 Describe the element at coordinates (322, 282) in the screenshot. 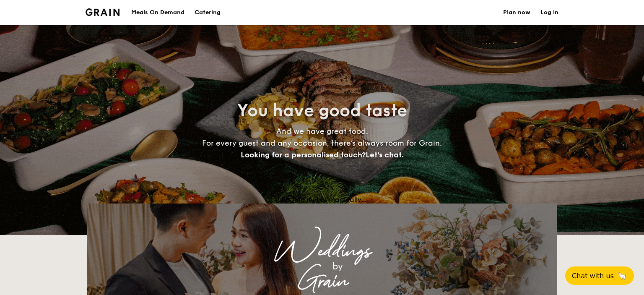

I see `div: Grain` at that location.